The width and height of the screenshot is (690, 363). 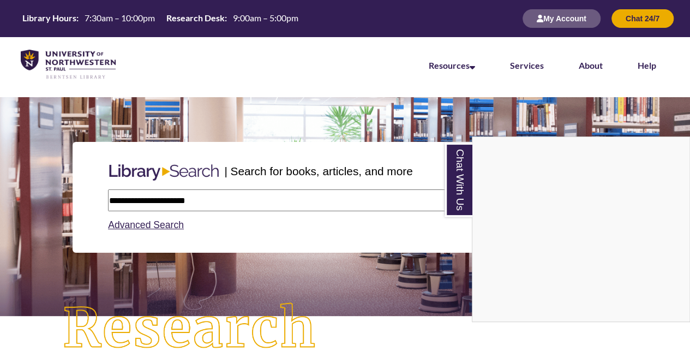 What do you see at coordinates (452, 65) in the screenshot?
I see `a: Resources` at bounding box center [452, 65].